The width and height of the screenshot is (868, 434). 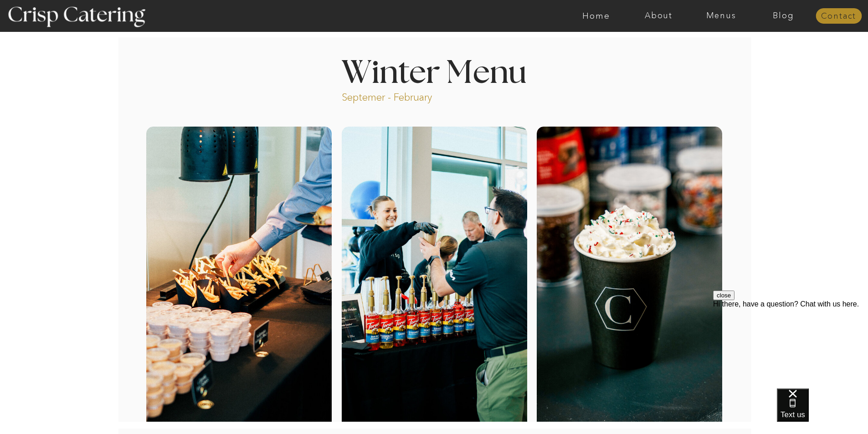 I want to click on span: Text us, so click(x=16, y=26).